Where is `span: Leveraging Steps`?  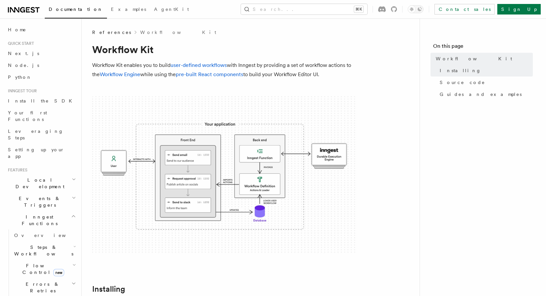 span: Leveraging Steps is located at coordinates (36, 134).